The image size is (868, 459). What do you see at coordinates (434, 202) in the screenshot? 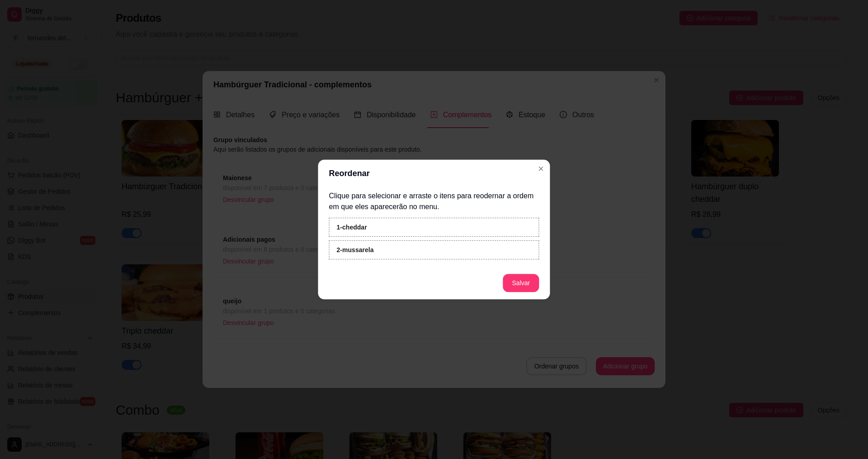
I see `p: Clique para selecionar e arraste o itens para reodernar a ordem em que eles aparecerão no menu.` at bounding box center [434, 202].